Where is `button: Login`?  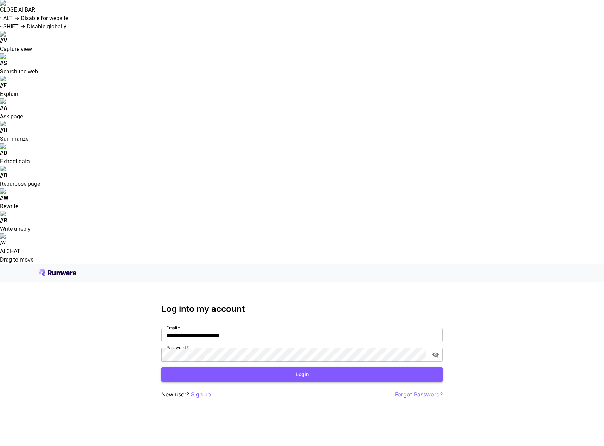 button: Login is located at coordinates (302, 374).